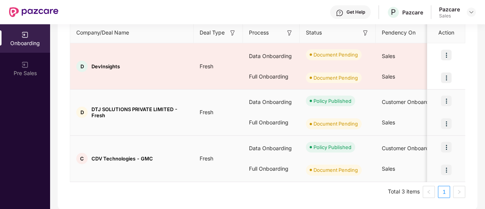  Describe the element at coordinates (444, 192) in the screenshot. I see `li: 1` at that location.